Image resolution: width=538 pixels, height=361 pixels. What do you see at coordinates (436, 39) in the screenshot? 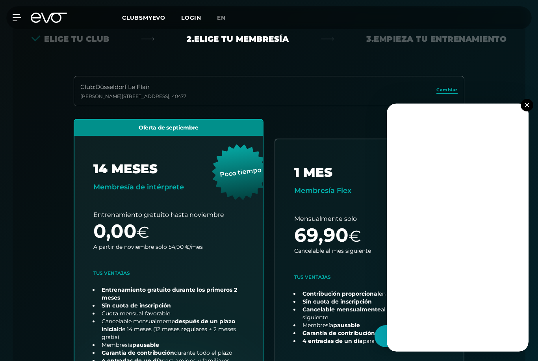
I see `div: 3. EMPIEZA TU ENTRENAMIENTO` at bounding box center [436, 39].